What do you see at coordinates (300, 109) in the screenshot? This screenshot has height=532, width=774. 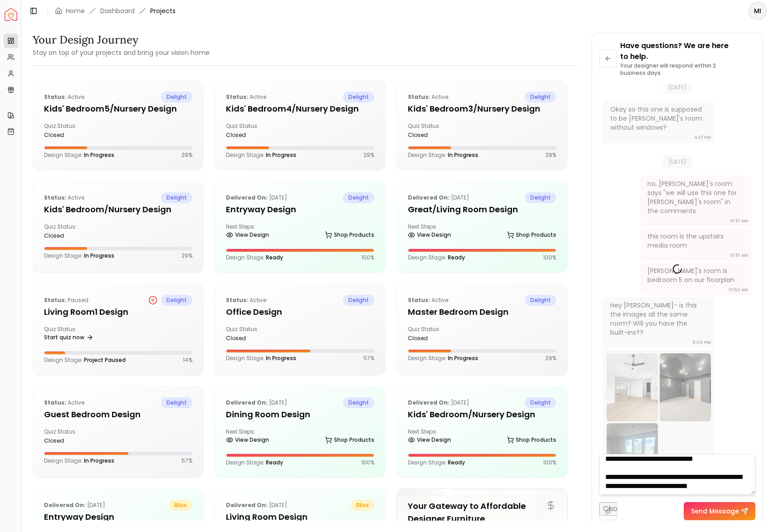 I see `h5: Kids' Bedroom4/Nursery design` at bounding box center [300, 109].